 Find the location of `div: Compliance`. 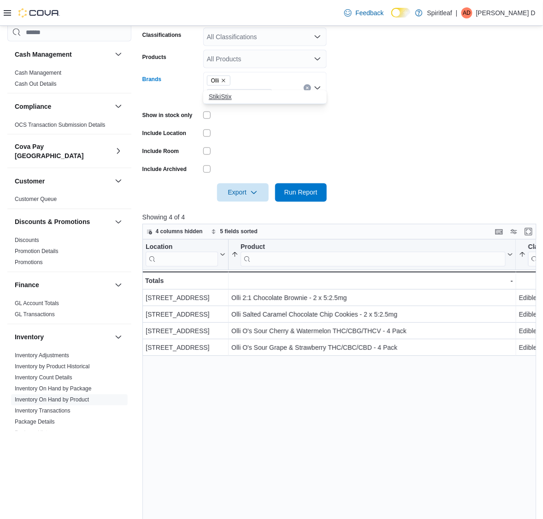

div: Compliance is located at coordinates (69, 127).